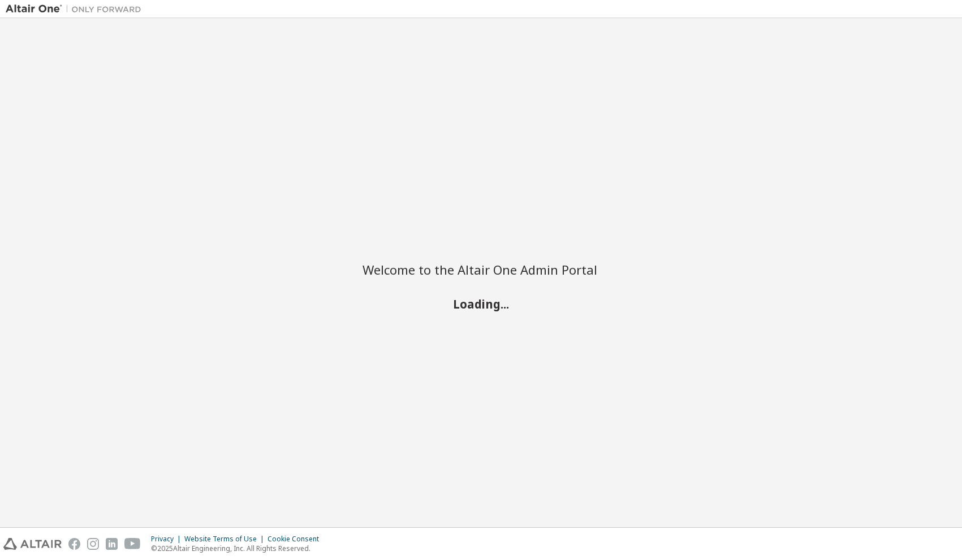 The image size is (962, 560). What do you see at coordinates (481, 270) in the screenshot?
I see `h2: Welcome to the Altair One Admin Portal` at bounding box center [481, 270].